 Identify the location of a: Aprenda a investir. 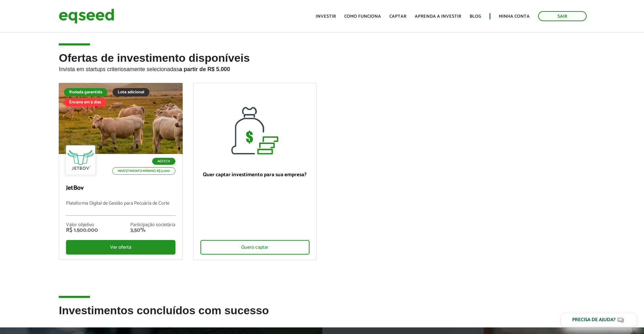
(438, 16).